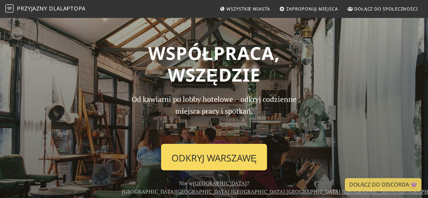 The height and width of the screenshot is (198, 428). What do you see at coordinates (386, 9) in the screenshot?
I see `font: Dołącz do społeczności` at bounding box center [386, 9].